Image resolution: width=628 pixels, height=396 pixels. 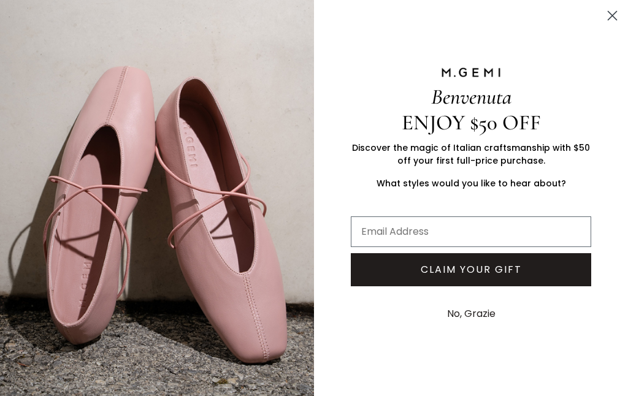 I want to click on button: No, Grazie, so click(x=471, y=314).